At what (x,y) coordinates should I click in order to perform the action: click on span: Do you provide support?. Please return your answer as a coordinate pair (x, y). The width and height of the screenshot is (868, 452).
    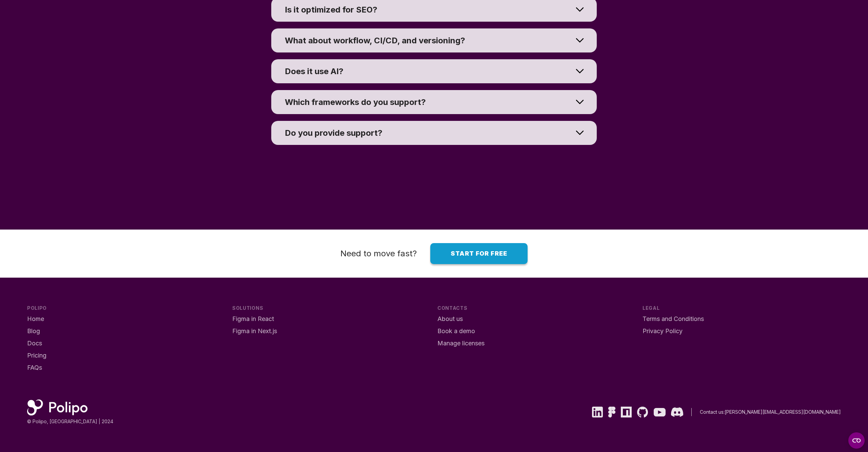
    Looking at the image, I should click on (334, 133).